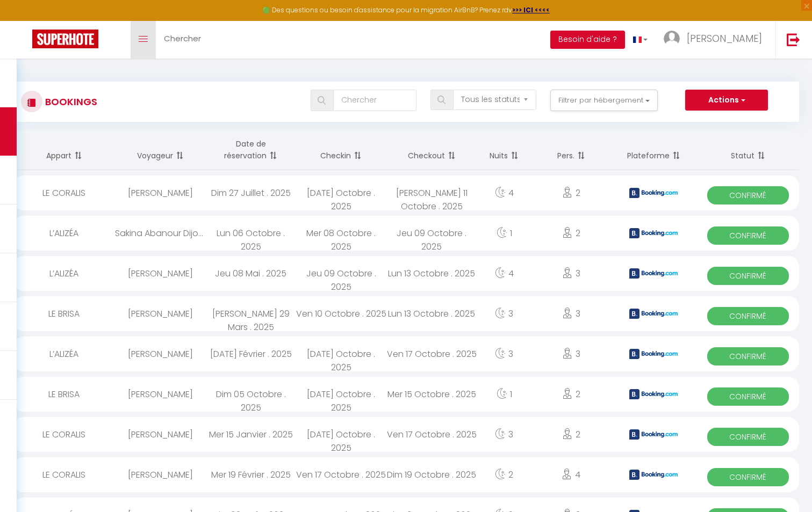 The width and height of the screenshot is (812, 512). Describe the element at coordinates (182, 40) in the screenshot. I see `a: Chercher` at that location.